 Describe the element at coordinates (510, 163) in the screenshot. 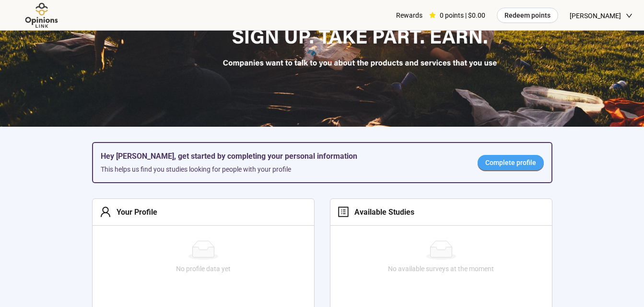

I see `span: Complete profile` at that location.